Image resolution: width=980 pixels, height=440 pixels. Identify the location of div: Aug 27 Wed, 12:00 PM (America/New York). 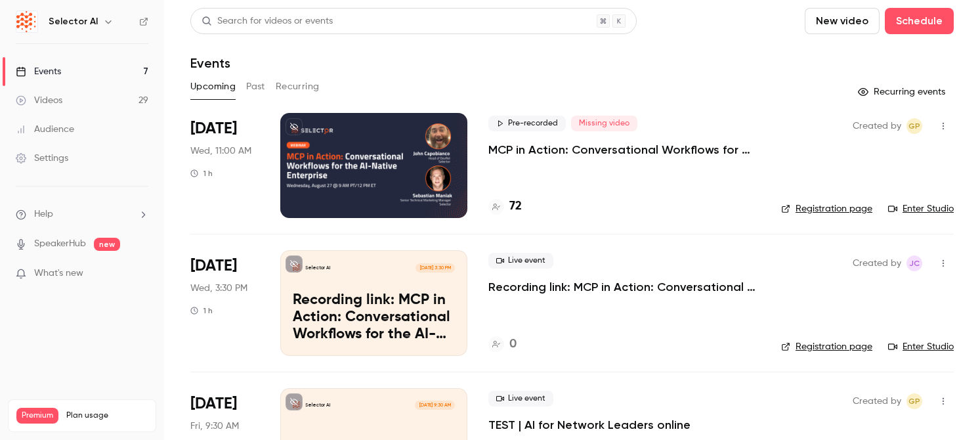
(225, 165).